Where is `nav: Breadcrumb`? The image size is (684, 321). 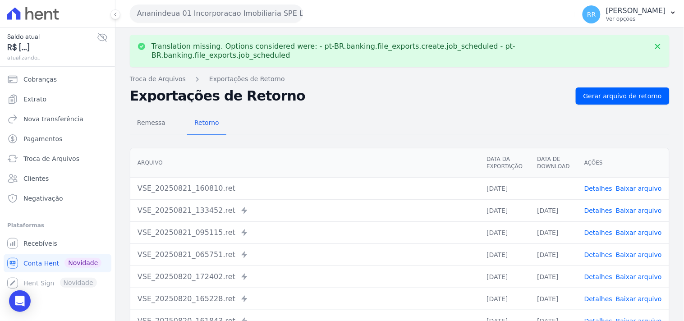 nav: Breadcrumb is located at coordinates (399, 79).